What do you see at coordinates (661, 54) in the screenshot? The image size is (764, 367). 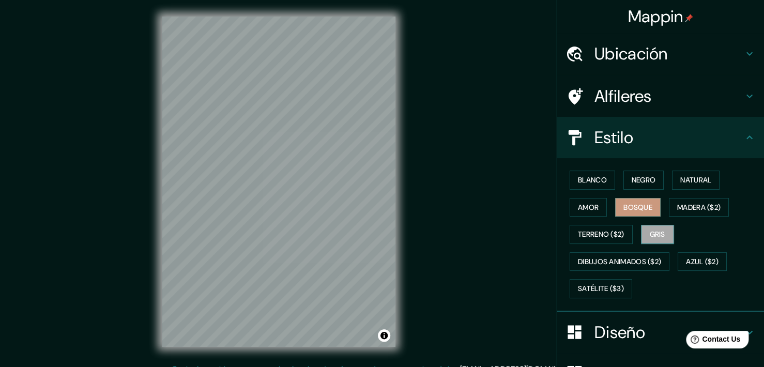 I see `div: Ubicación` at bounding box center [661, 54].